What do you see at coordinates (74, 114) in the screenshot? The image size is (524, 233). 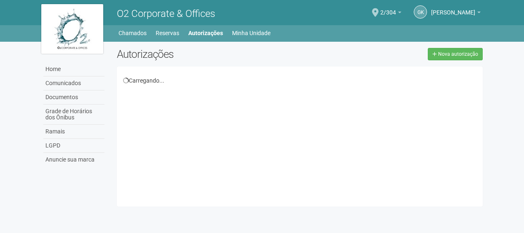 I see `a: Grade de Horários dos Ônibus` at bounding box center [74, 114].